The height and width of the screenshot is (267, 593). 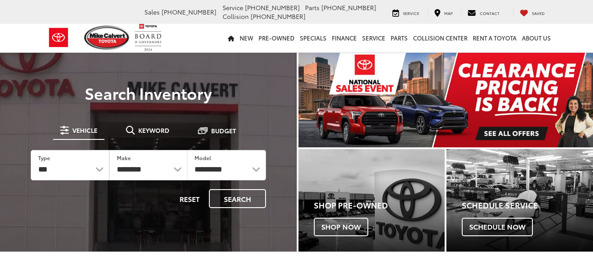 What do you see at coordinates (448, 13) in the screenshot?
I see `span: Map` at bounding box center [448, 13].